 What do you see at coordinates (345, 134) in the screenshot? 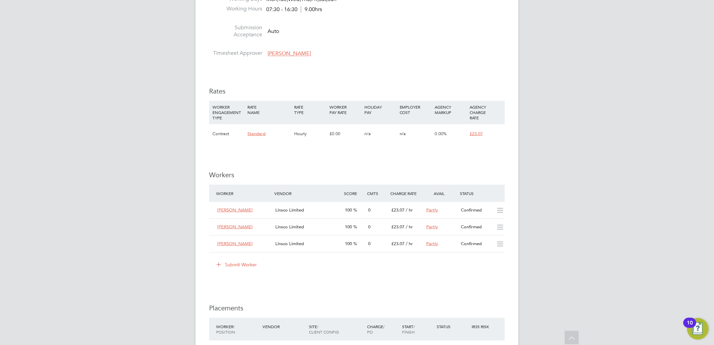
I see `div: £0.00` at bounding box center [345, 134].